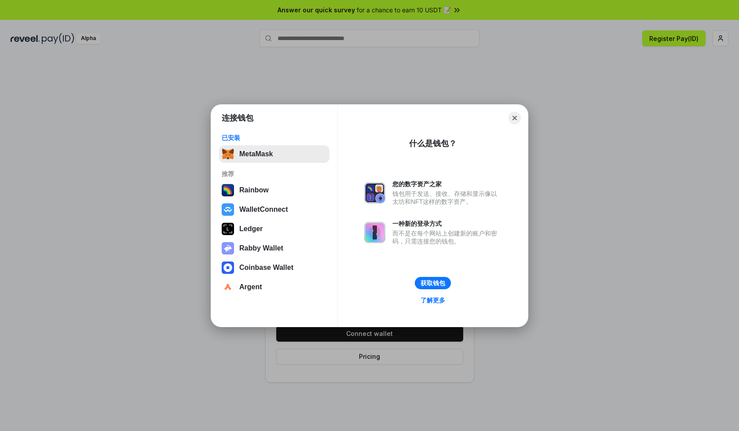 Image resolution: width=739 pixels, height=431 pixels. What do you see at coordinates (228, 229) in the screenshot?
I see `img: svg+xml,%3Csvg%20xmlns%3D%22http%3A%2F%2Fwww.w3.org%2F2000%2Fsvg%22%20width%3D%2228%22%20height%3...` at bounding box center [228, 229].